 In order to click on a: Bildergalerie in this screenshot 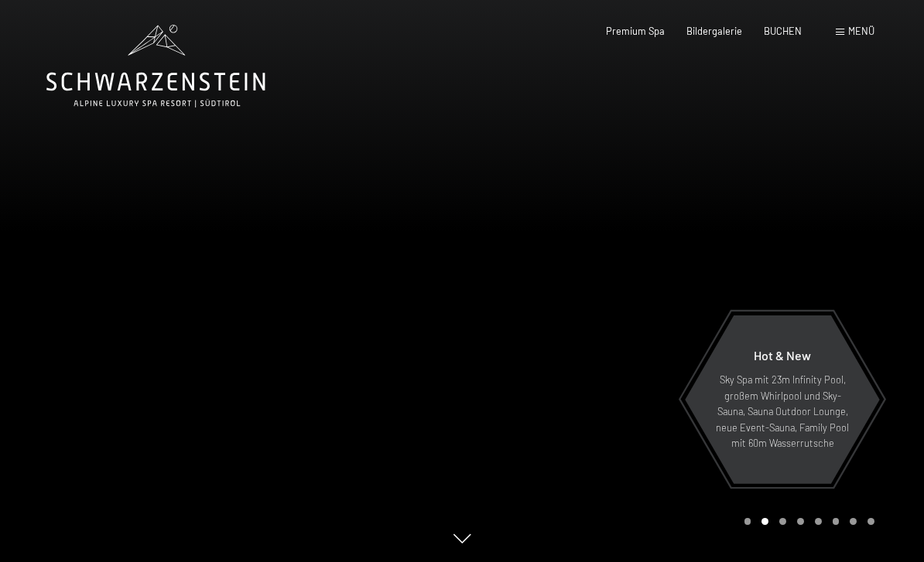, I will do `click(714, 31)`.